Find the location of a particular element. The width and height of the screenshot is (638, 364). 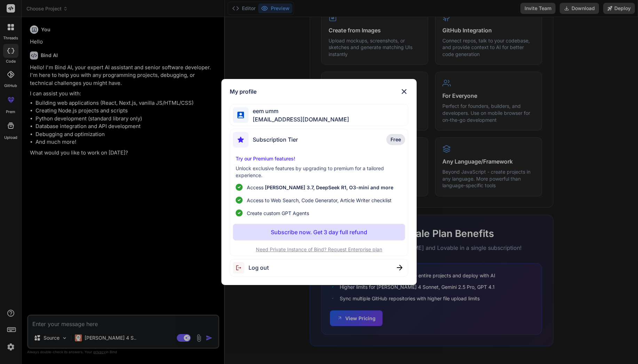

span: Access to Web Search, Code Generator, Article Writer checklist is located at coordinates (319, 200).